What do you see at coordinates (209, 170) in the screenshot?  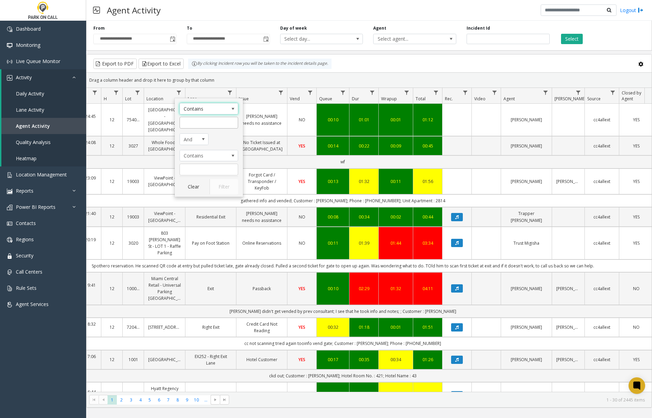 I see `input: Location Filter` at bounding box center [209, 170].